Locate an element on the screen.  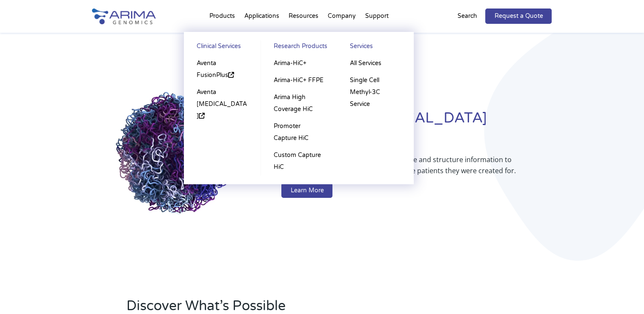
a: Promoter Capture HiC is located at coordinates (299, 133).